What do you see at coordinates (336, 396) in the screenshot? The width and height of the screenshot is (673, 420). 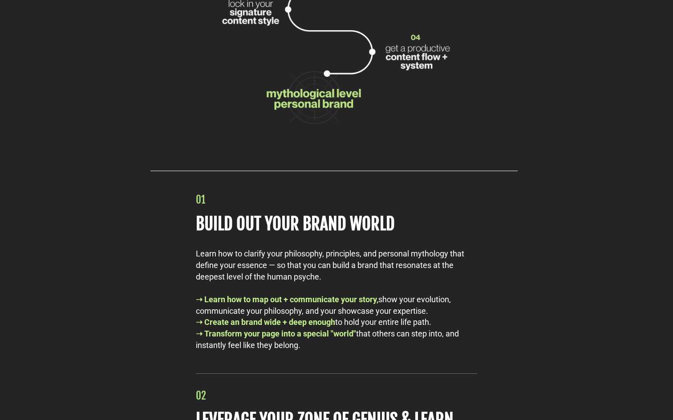 I see `h2: 02` at bounding box center [336, 396].